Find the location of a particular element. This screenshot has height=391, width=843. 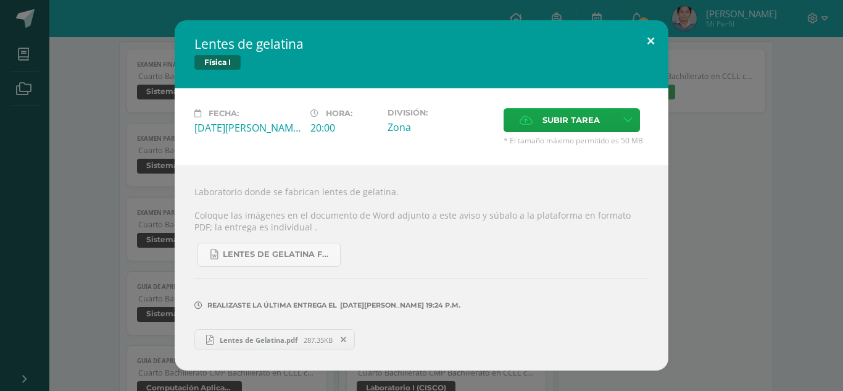

label: División: is located at coordinates (441, 112).